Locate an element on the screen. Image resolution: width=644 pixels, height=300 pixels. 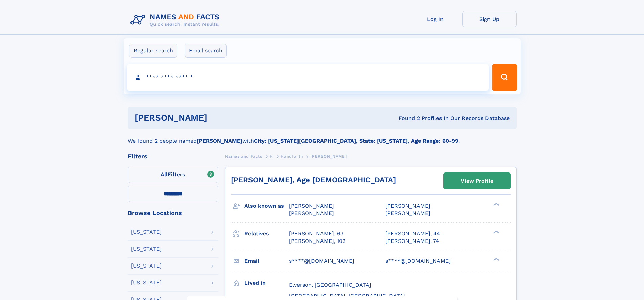
a: Sign Up is located at coordinates (489, 19).